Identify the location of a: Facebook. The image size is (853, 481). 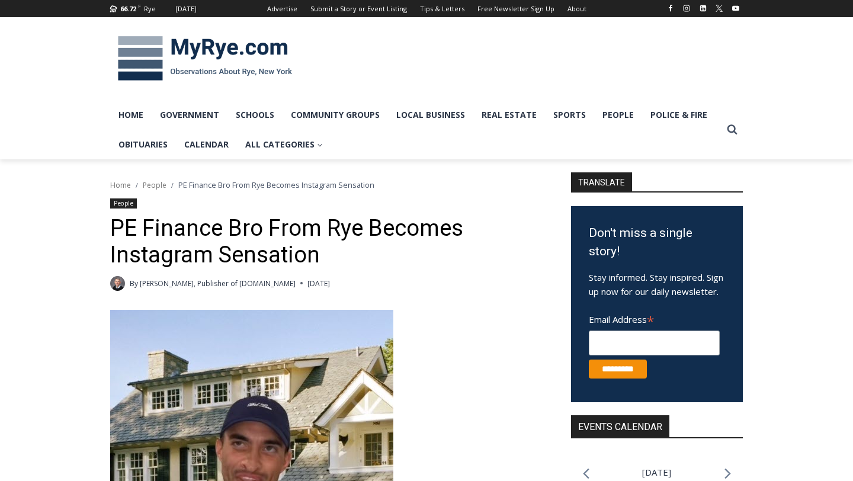
(671, 8).